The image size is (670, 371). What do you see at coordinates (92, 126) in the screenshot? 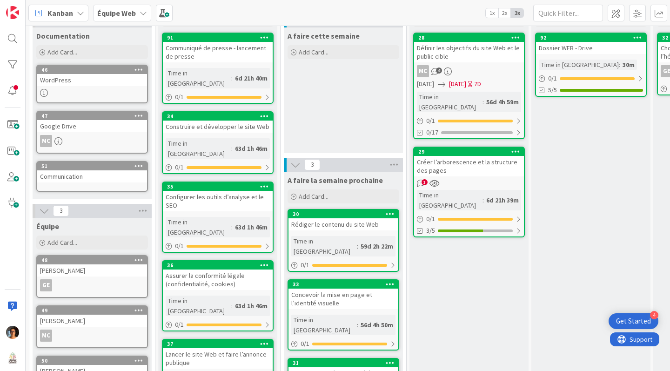
I see `div: Google Drive` at bounding box center [92, 126].